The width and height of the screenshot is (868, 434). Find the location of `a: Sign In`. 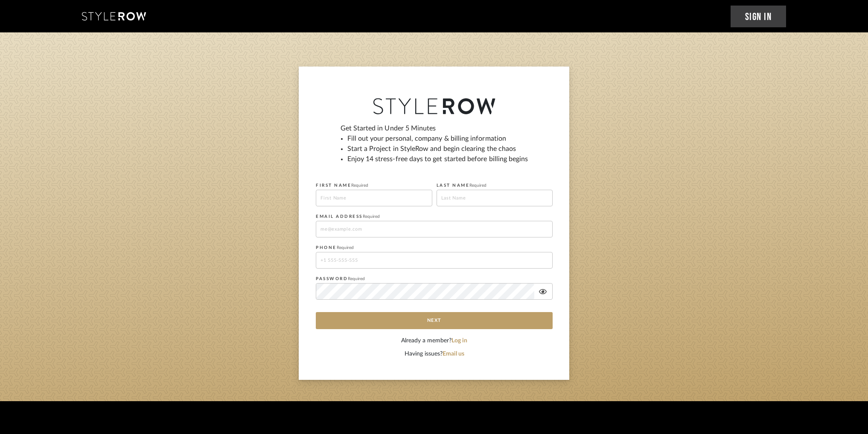

a: Sign In is located at coordinates (758, 16).